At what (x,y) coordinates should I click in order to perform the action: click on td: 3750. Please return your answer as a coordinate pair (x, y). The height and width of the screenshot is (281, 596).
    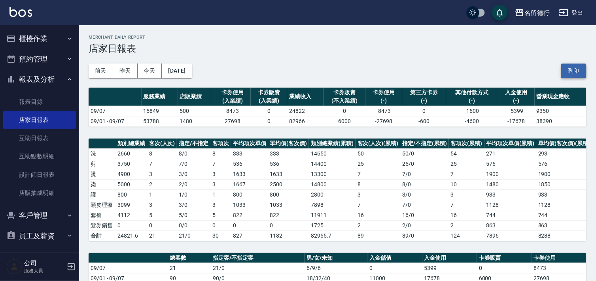
    Looking at the image, I should click on (131, 164).